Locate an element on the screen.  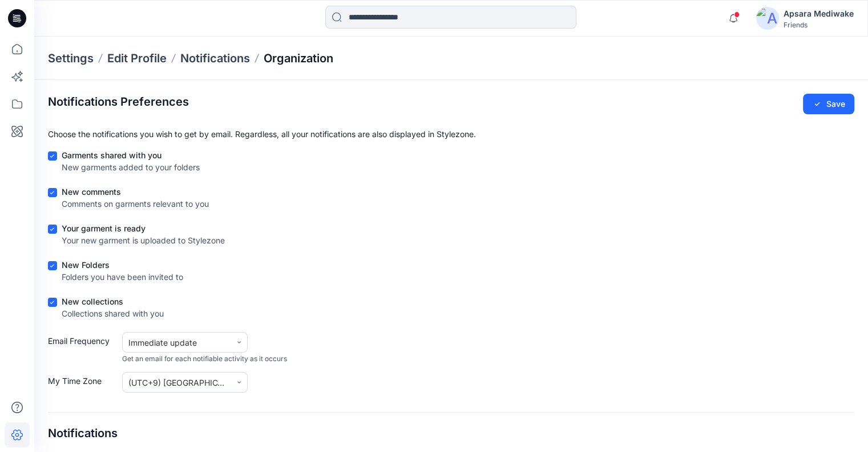
button: Save is located at coordinates (829, 104).